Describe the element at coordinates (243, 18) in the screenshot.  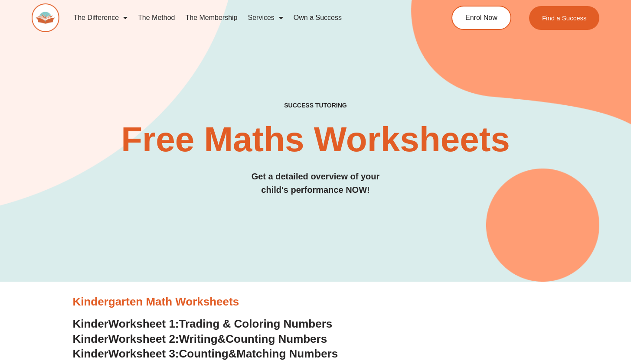
I see `nav: Menu` at that location.